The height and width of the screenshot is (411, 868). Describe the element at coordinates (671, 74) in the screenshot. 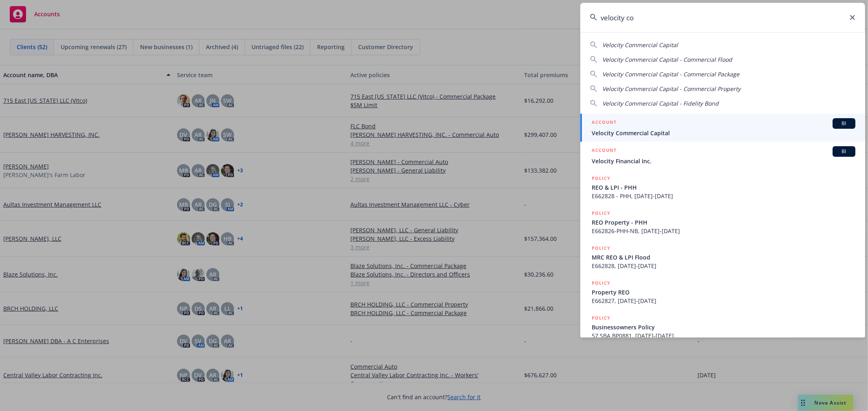

I see `span: Velocity Commercial Capital - Commercial Package` at that location.